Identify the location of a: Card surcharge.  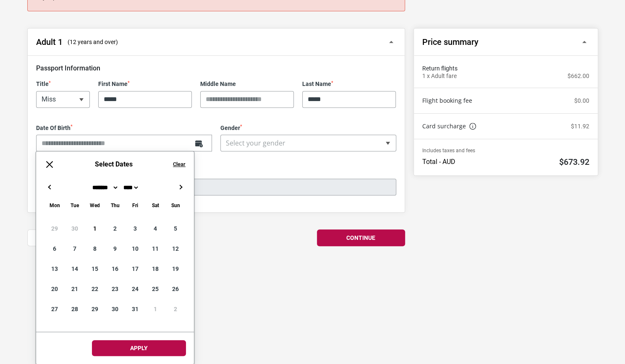
(449, 127).